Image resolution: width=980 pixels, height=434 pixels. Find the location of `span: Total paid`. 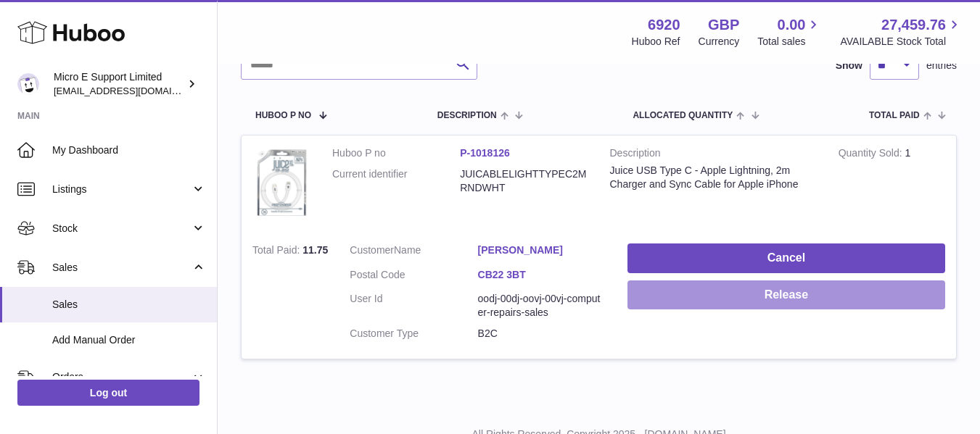

span: Total paid is located at coordinates (894, 115).